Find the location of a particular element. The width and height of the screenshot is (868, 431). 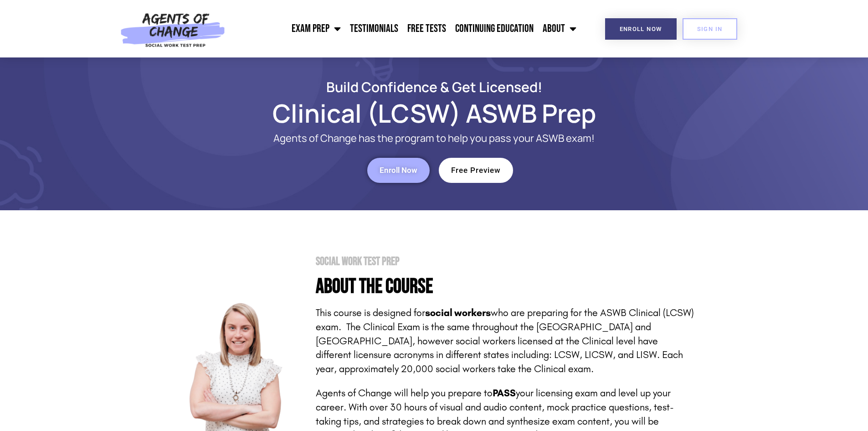

a: Free Preview is located at coordinates (475, 170).